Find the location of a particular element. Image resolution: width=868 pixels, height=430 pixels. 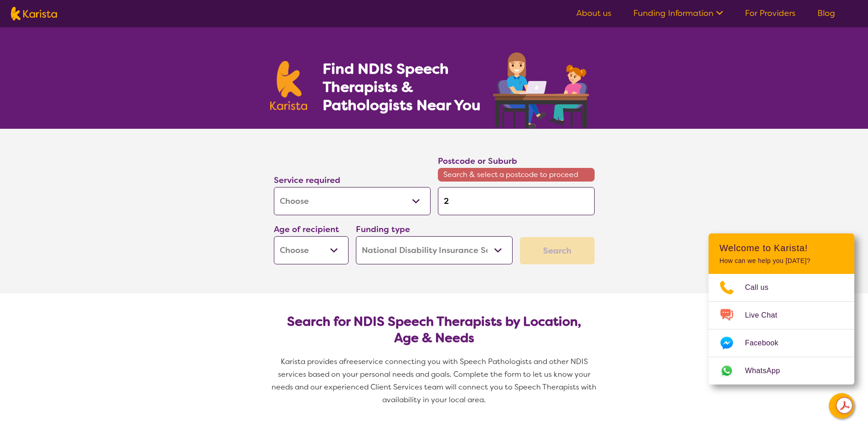

div: Channel Menu is located at coordinates (781, 309).